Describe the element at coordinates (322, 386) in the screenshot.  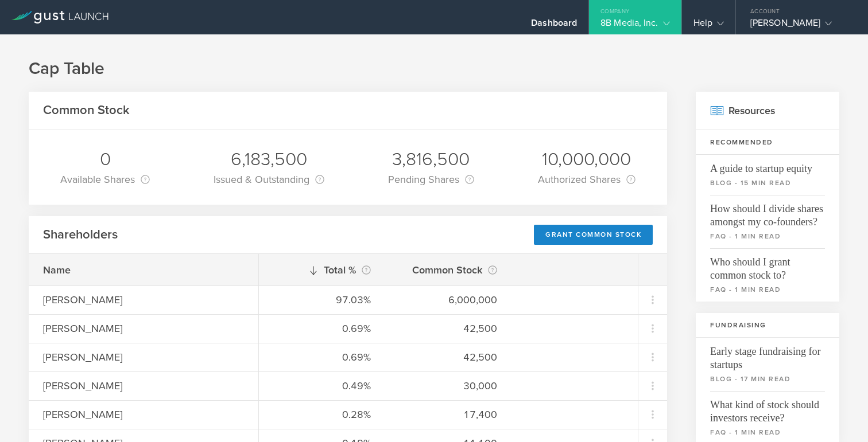
I see `div: 0.49%` at that location.